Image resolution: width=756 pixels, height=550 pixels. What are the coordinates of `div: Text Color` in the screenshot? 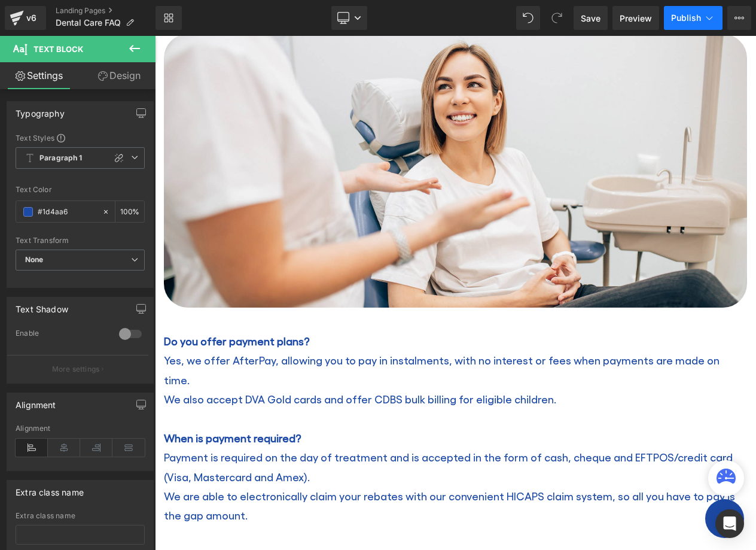 It's located at (80, 190).